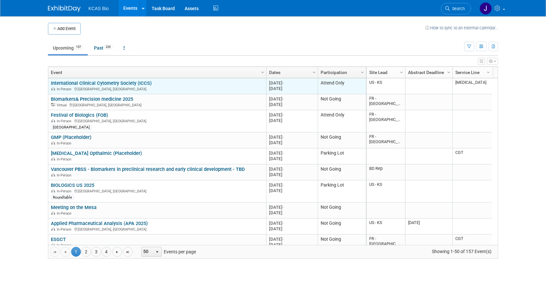  Describe the element at coordinates (65, 252) in the screenshot. I see `span: Go to the previous page` at that location.